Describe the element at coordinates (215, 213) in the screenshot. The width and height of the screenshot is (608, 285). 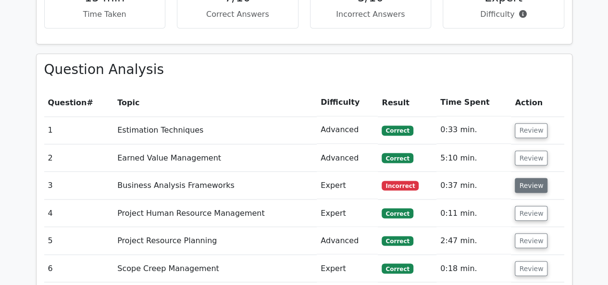
I see `td: Project Human Resource Management` at that location.